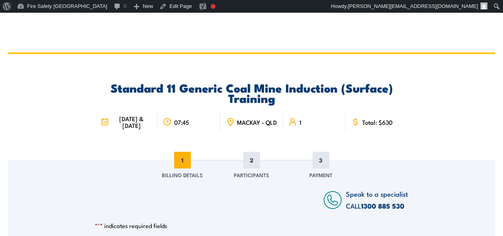  What do you see at coordinates (251, 226) in the screenshot?
I see `p: " " indicates required fields` at bounding box center [251, 226].